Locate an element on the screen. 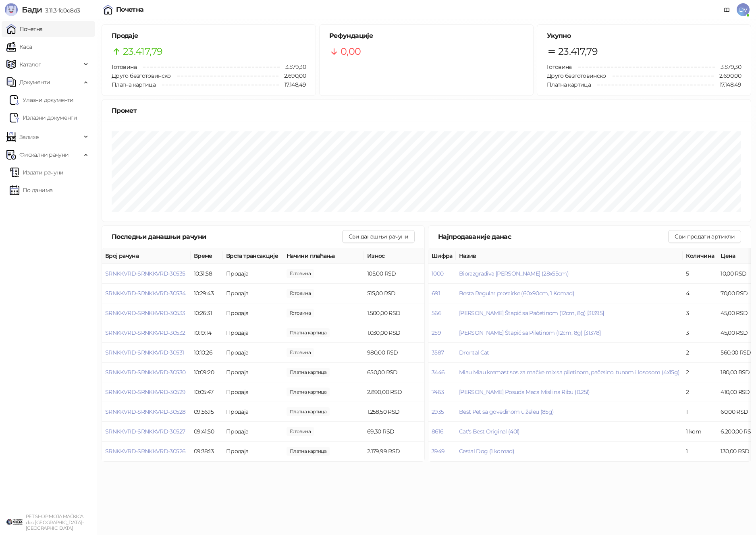  td: 650,00 RSD is located at coordinates (394, 372).